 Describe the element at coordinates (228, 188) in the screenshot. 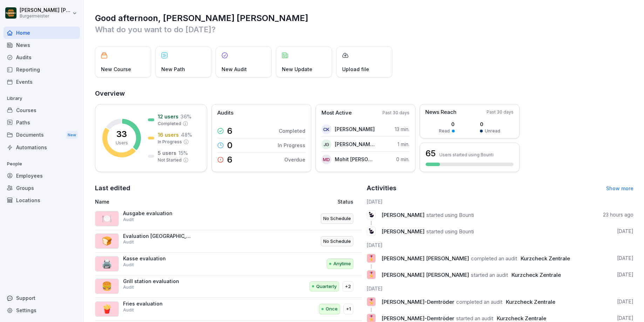

I see `h2: Last edited` at that location.